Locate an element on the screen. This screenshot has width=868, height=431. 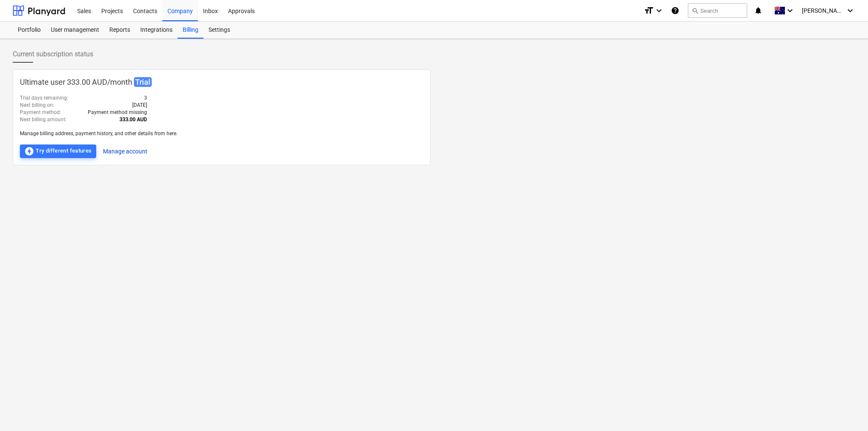
a: Portfolio is located at coordinates (29, 30).